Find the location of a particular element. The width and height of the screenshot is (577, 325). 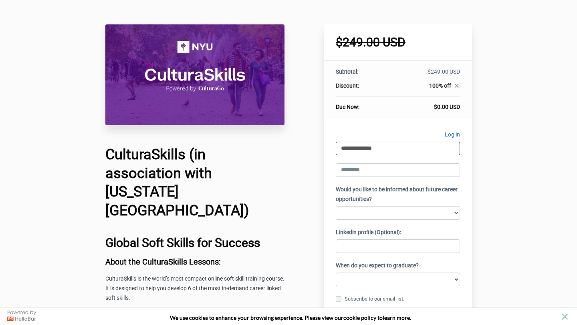

i: close is located at coordinates (456, 86).